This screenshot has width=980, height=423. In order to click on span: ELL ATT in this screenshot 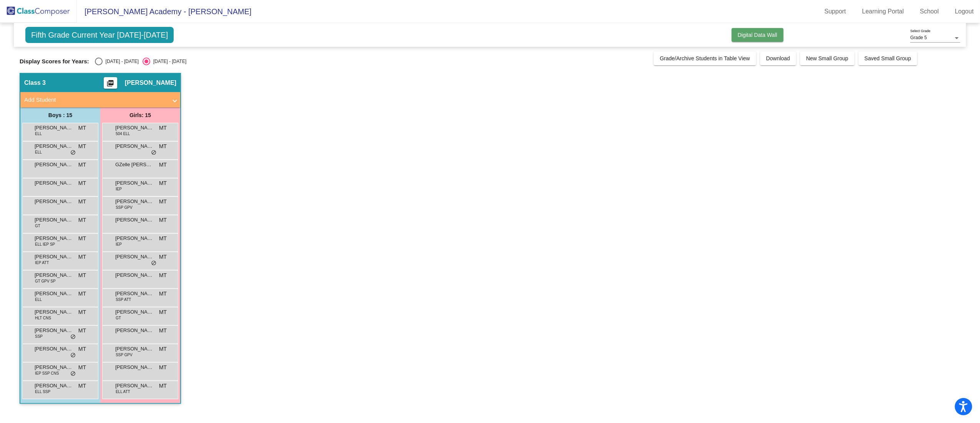, I will do `click(123, 392)`.